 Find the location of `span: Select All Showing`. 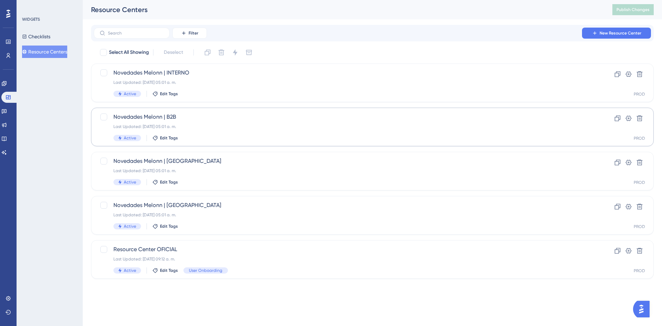

span: Select All Showing is located at coordinates (129, 52).